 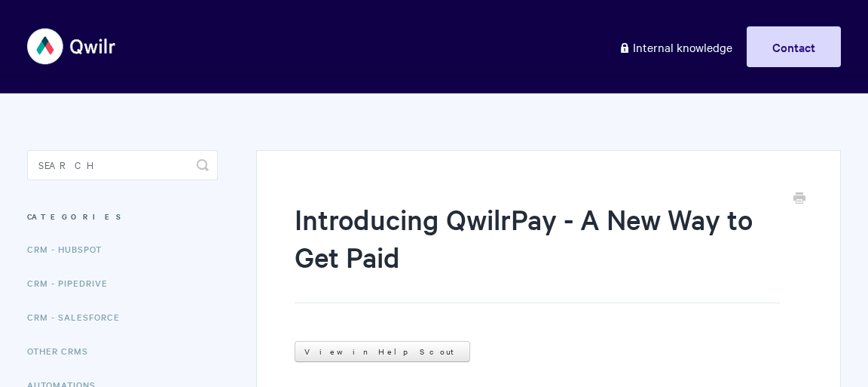 I want to click on h1: Introducing QwilrPay - A New Way to Get Paid, so click(x=537, y=251).